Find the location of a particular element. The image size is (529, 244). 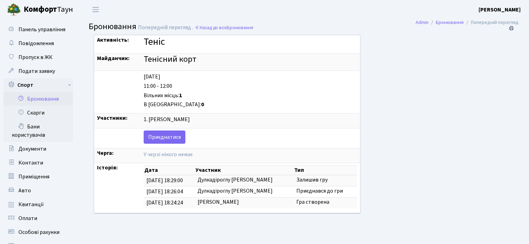

th: Участник is located at coordinates (244, 171).